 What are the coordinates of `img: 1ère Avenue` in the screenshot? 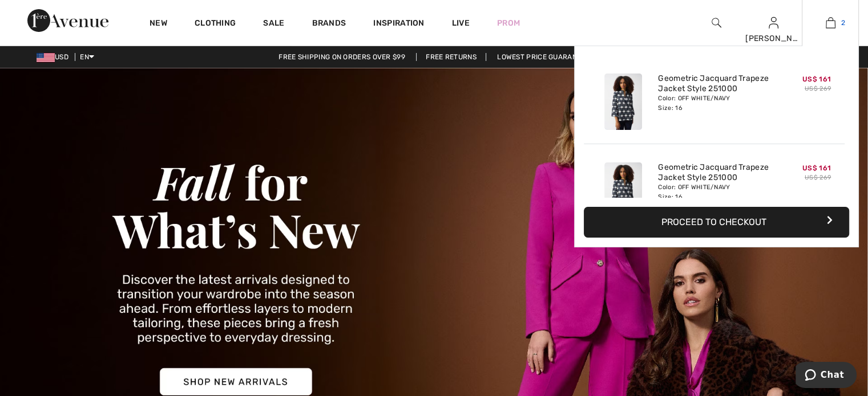 It's located at (68, 21).